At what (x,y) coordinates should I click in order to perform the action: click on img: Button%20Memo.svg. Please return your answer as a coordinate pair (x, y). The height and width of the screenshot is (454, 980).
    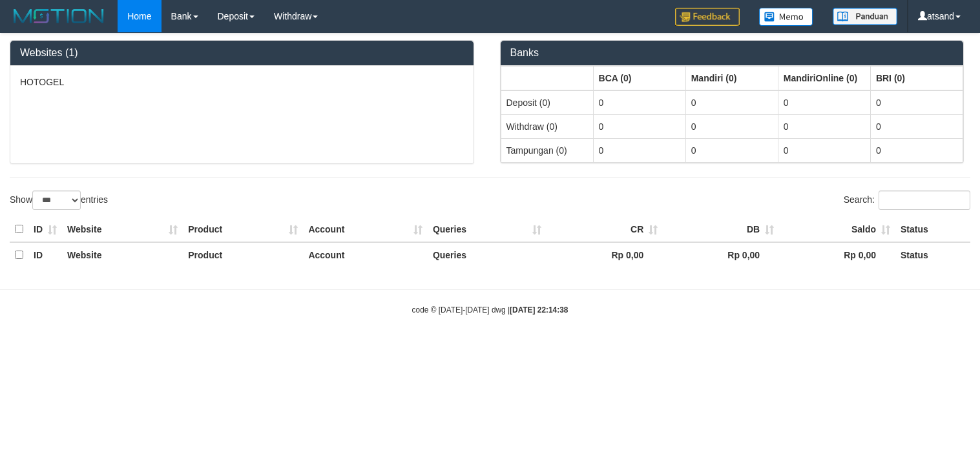
    Looking at the image, I should click on (786, 17).